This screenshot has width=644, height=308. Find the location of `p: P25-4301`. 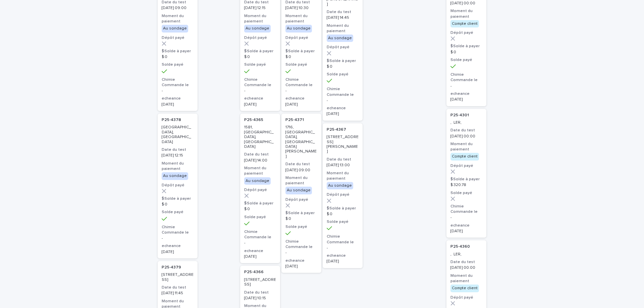

p: P25-4301 is located at coordinates (460, 116).